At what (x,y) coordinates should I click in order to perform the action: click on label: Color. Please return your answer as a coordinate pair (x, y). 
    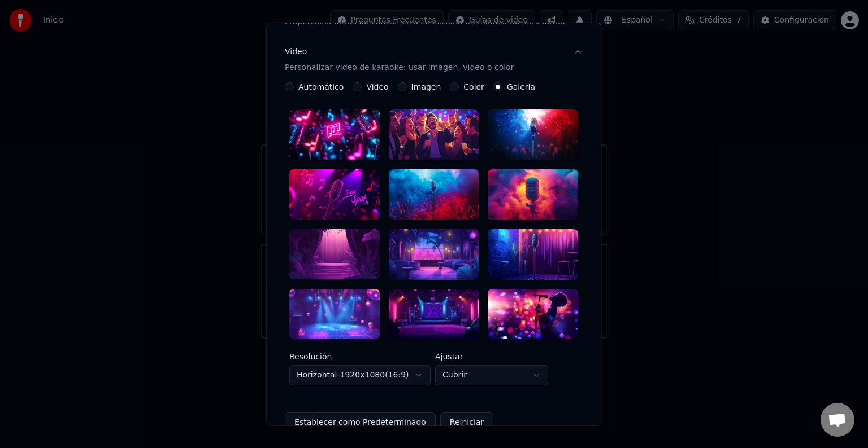
    Looking at the image, I should click on (474, 87).